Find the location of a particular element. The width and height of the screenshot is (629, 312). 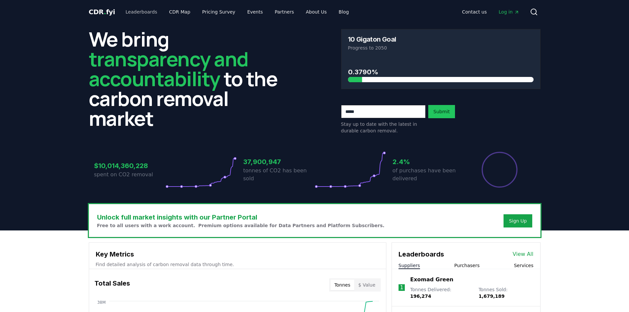

a: Exomad Green is located at coordinates (431, 280).